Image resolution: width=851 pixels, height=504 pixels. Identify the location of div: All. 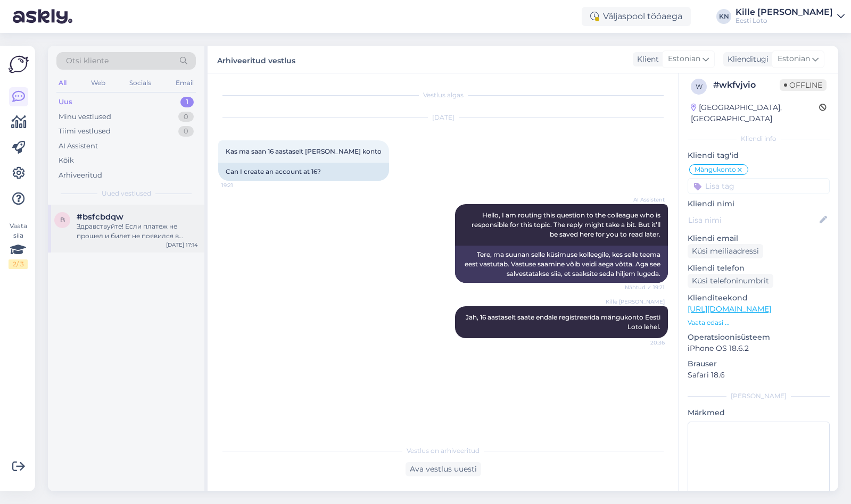
(62, 83).